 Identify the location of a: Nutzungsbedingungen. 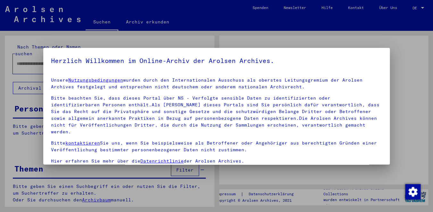
(96, 80).